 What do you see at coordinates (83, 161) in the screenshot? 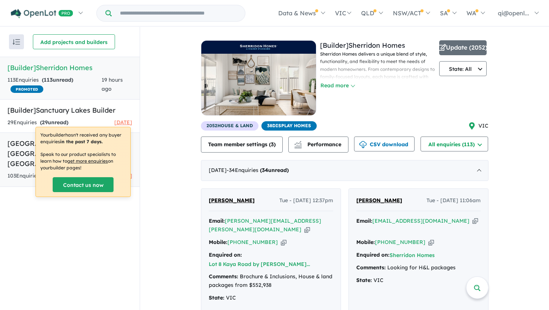
I see `p: Speak to our product specialists to learn how to on your builder pages !` at bounding box center [83, 161].